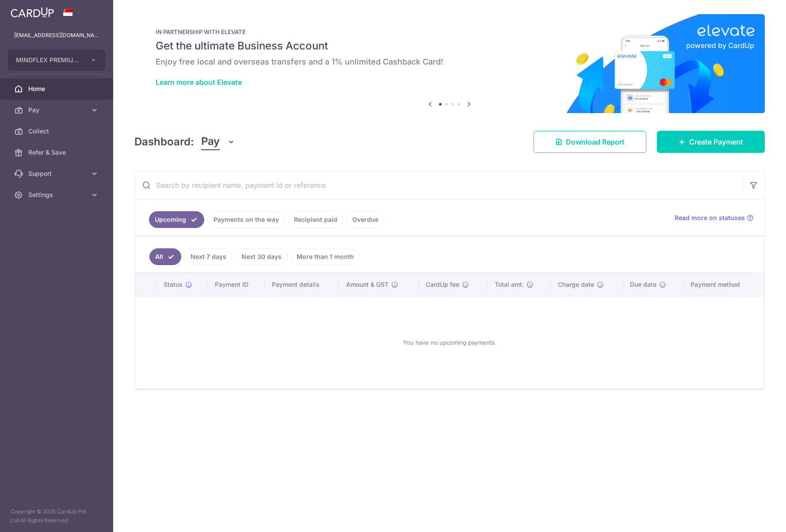  I want to click on span: Total amt., so click(509, 284).